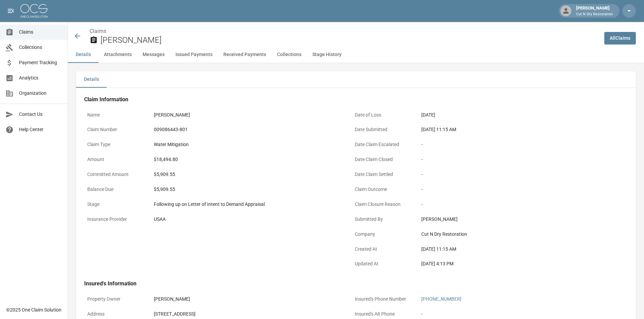 The height and width of the screenshot is (319, 644). Describe the element at coordinates (40, 93) in the screenshot. I see `span: Organization` at that location.